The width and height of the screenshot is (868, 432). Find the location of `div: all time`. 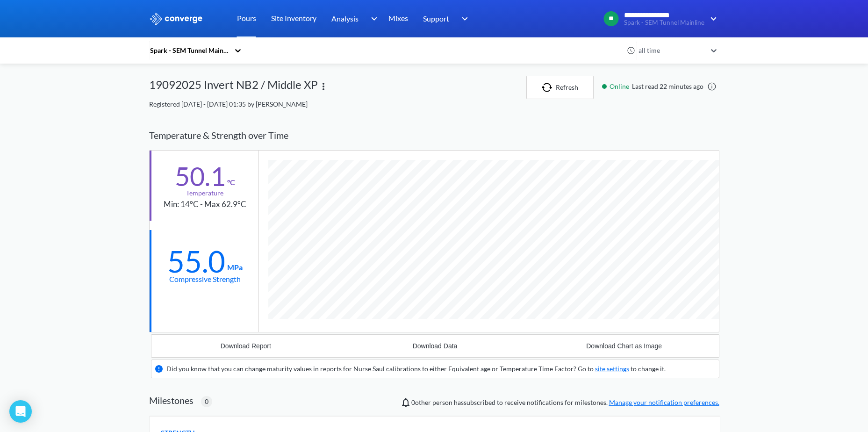

div: all time is located at coordinates (671, 51).